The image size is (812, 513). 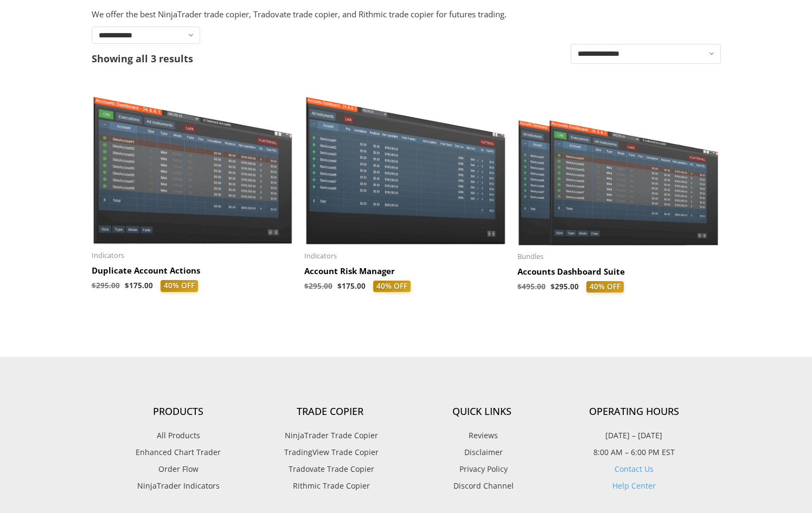 What do you see at coordinates (483, 487) in the screenshot?
I see `span: Discord Channel` at bounding box center [483, 487].